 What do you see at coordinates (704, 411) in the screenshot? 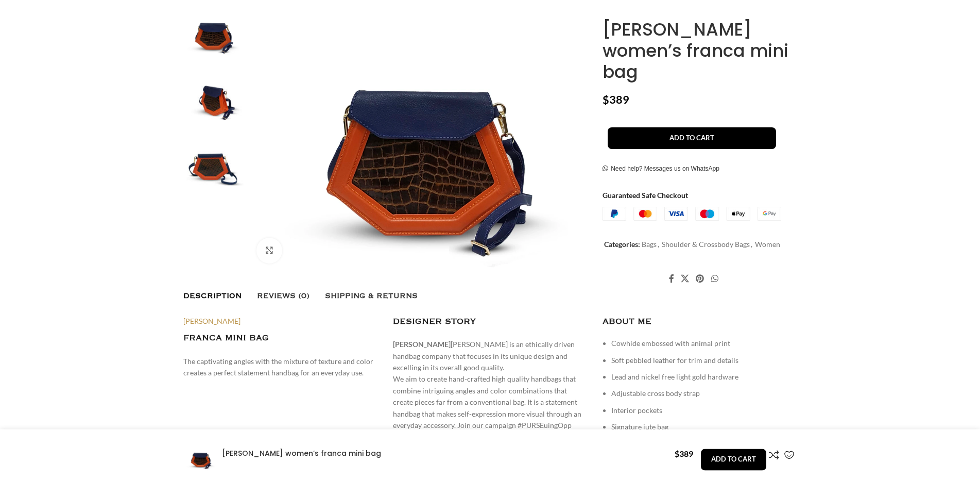
I see `li: Interior pockets` at bounding box center [704, 411].